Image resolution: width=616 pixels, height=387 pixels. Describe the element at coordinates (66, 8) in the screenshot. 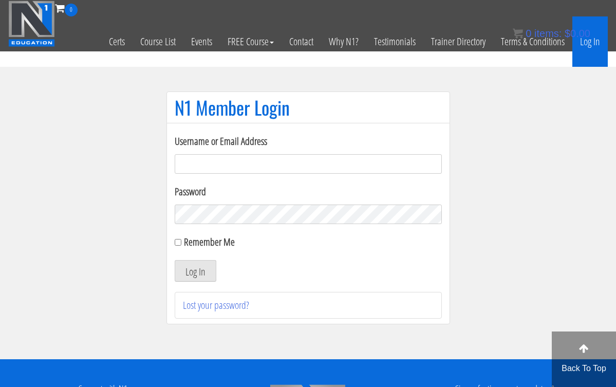

I see `a: 0` at that location.